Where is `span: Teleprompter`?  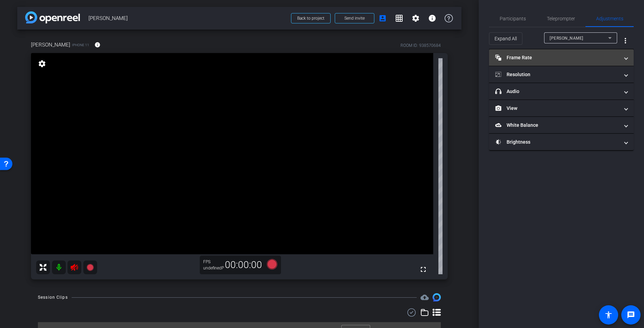
span: Teleprompter is located at coordinates (561, 19).